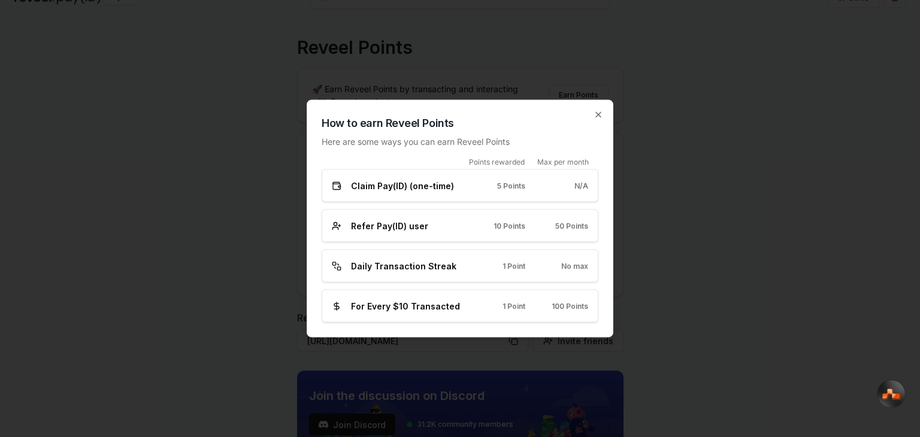  Describe the element at coordinates (581, 186) in the screenshot. I see `span: N/A` at that location.